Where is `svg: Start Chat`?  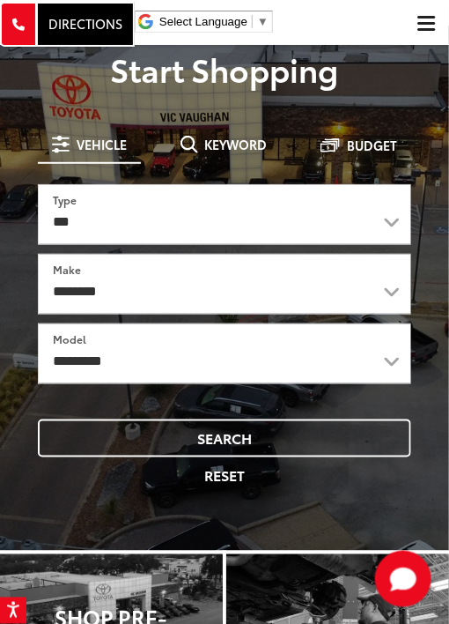
svg: Start Chat is located at coordinates (404, 579).